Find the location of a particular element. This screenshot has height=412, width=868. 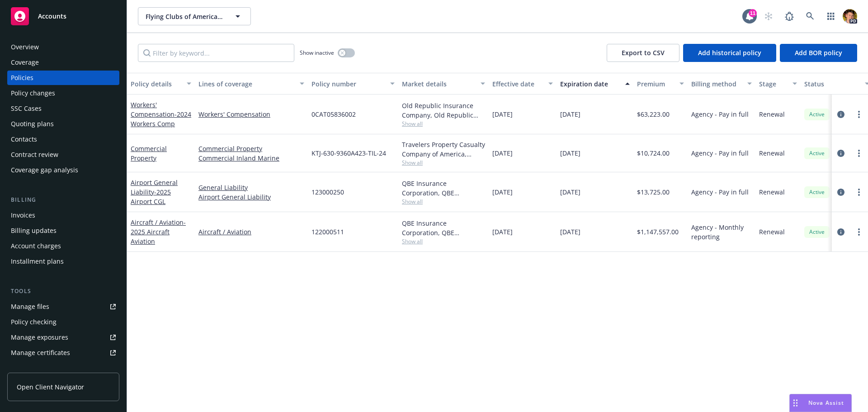

div: Policies is located at coordinates (22, 78).